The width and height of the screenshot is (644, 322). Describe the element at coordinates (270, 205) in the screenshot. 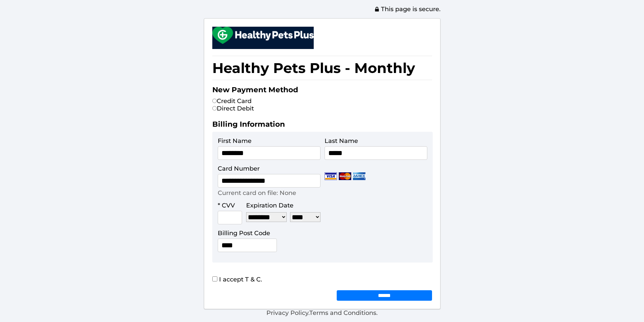

I see `label: Expiration Date` at that location.